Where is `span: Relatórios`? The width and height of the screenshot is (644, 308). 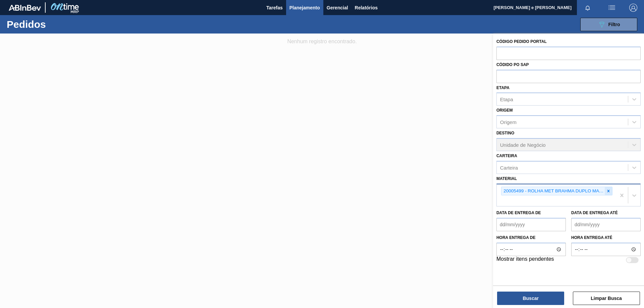
span: Relatórios is located at coordinates (366, 8).